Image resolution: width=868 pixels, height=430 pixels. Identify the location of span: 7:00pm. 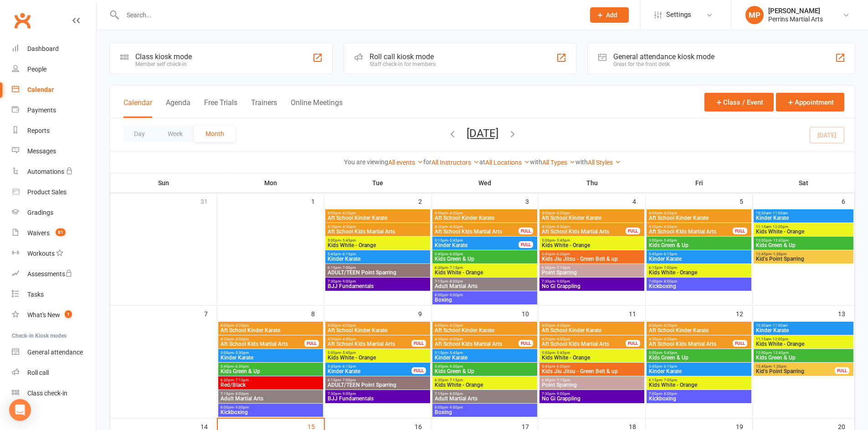
(699, 281).